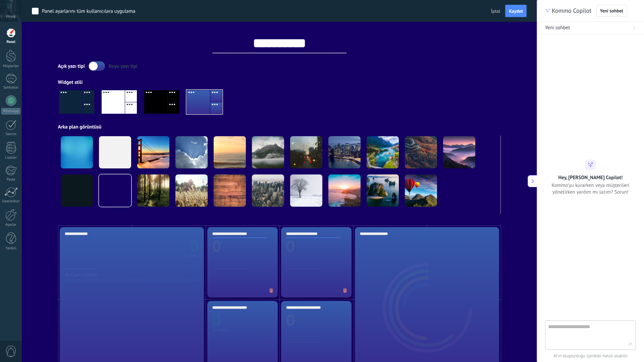 The height and width of the screenshot is (362, 644). I want to click on div: Koyu yazı tipi, so click(123, 66).